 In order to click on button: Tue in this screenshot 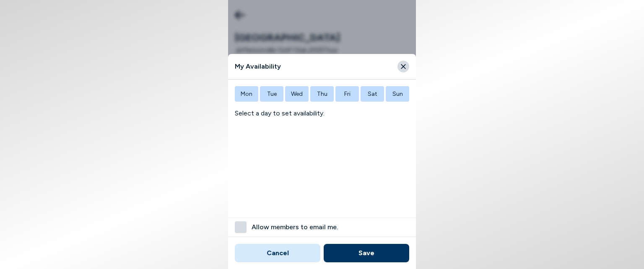, I will do `click(272, 94)`.